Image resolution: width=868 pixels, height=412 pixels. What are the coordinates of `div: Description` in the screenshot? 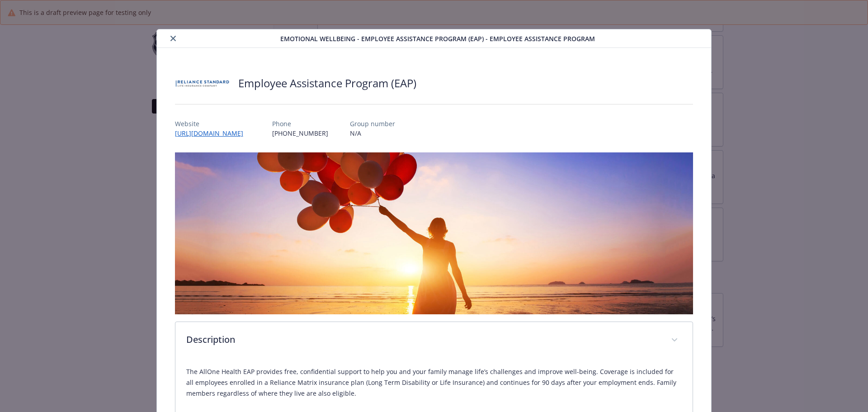 It's located at (434, 341).